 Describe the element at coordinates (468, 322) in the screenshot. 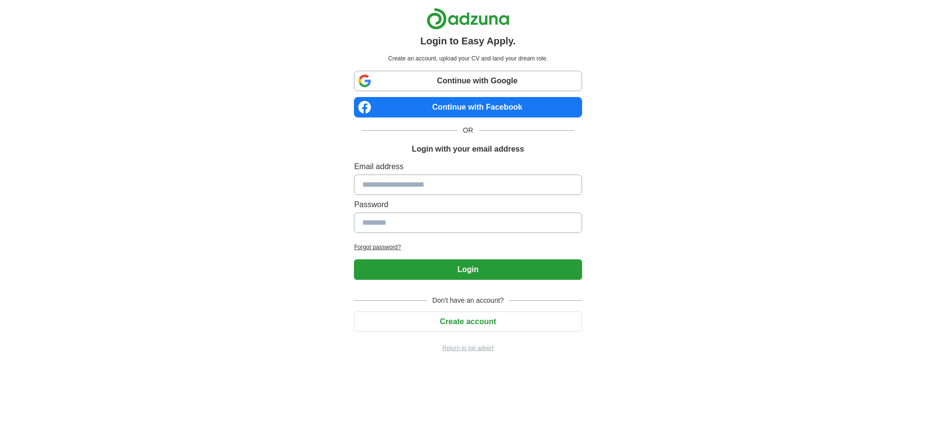

I see `button: Create account` at that location.